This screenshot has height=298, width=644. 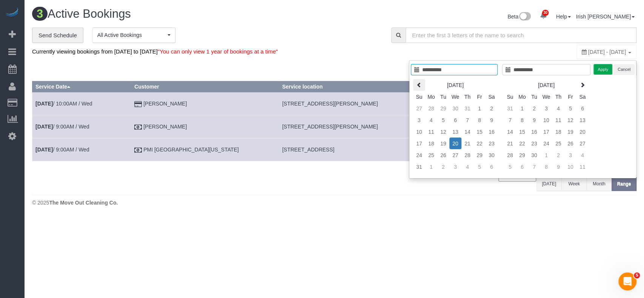 I want to click on th: Fr, so click(x=571, y=97).